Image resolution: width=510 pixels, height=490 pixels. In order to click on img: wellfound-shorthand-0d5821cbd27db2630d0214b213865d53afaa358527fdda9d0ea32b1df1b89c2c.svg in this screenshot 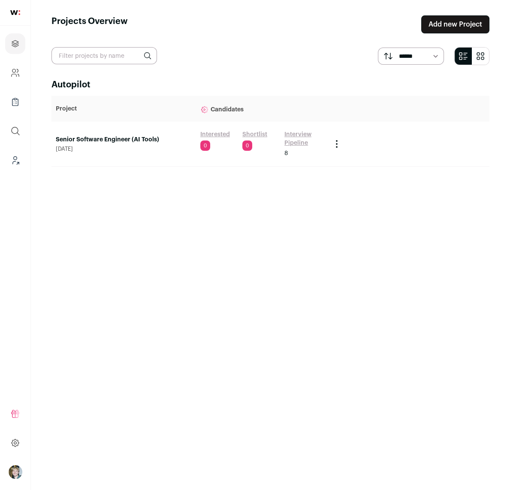, I will do `click(15, 12)`.